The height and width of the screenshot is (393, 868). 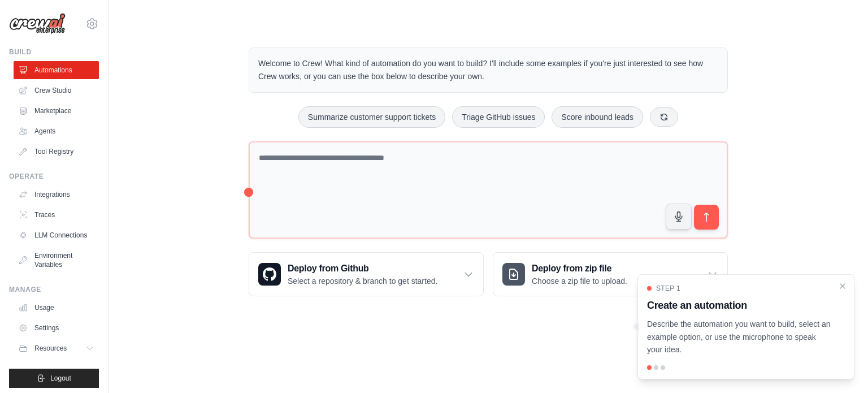 I want to click on div: Operate, so click(x=54, y=176).